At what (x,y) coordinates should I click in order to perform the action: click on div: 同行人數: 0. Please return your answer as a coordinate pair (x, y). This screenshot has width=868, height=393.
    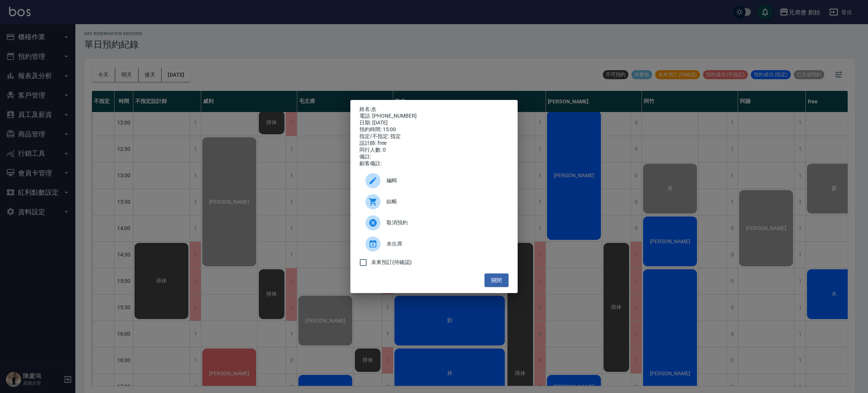
    Looking at the image, I should click on (434, 150).